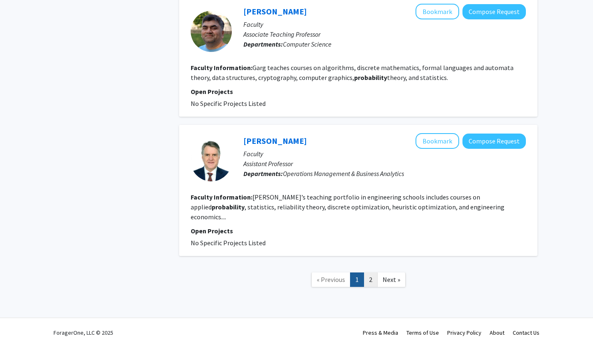  I want to click on nav: Page navigation, so click(359, 281).